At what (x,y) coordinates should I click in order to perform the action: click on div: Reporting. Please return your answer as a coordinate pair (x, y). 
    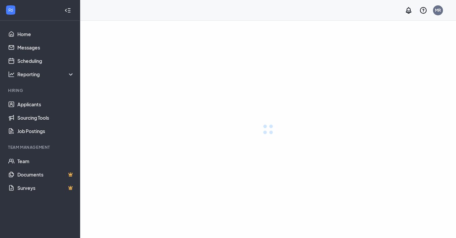
    Looking at the image, I should click on (46, 74).